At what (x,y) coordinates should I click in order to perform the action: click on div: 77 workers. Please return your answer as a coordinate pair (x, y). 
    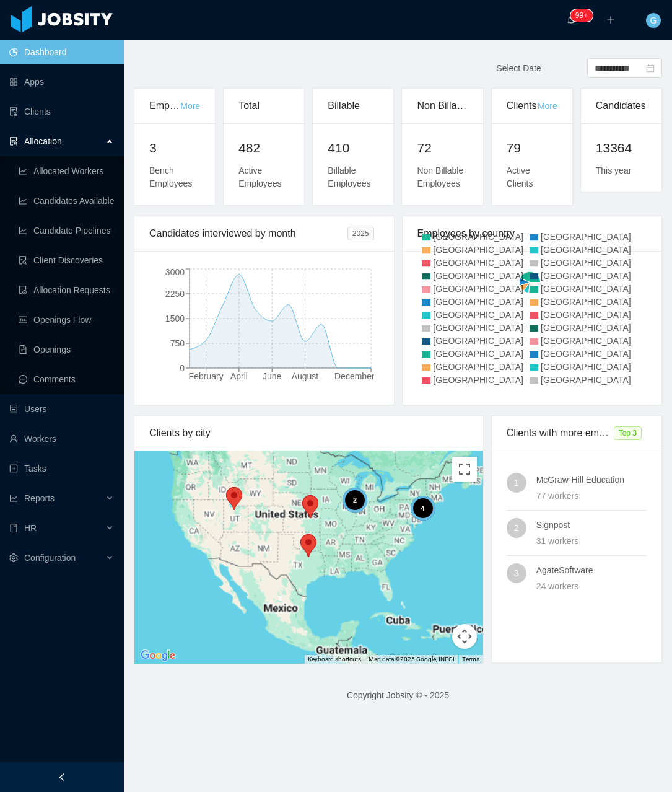
    Looking at the image, I should click on (592, 495).